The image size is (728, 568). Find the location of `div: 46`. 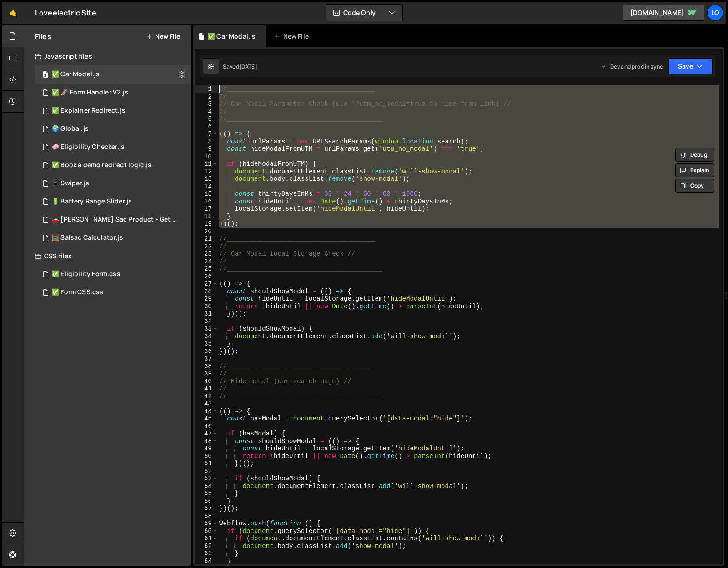

div: 46 is located at coordinates (206, 426).